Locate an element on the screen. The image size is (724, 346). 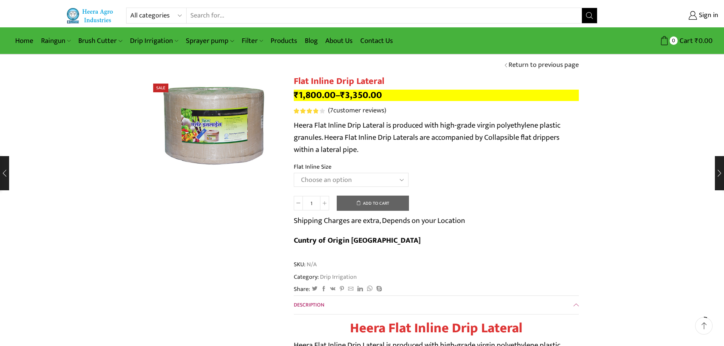
h1: Flat Inline Drip Lateral is located at coordinates (436, 81).